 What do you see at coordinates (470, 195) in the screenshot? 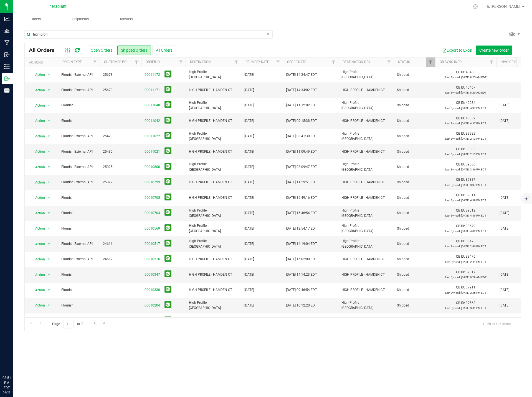
I see `span: 39011` at bounding box center [470, 195].